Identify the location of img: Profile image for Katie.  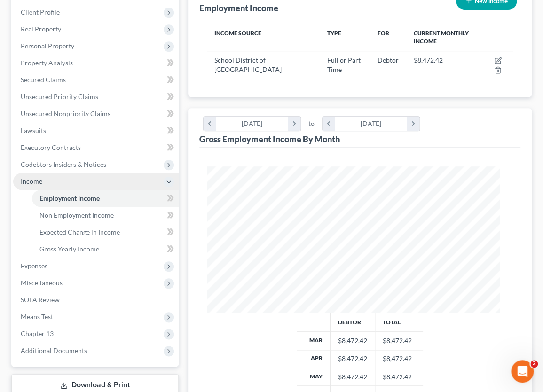
(35, 13).